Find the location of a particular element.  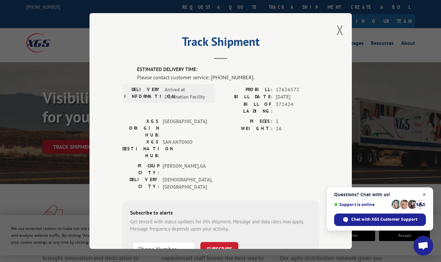

div: Open chat is located at coordinates (423, 246).